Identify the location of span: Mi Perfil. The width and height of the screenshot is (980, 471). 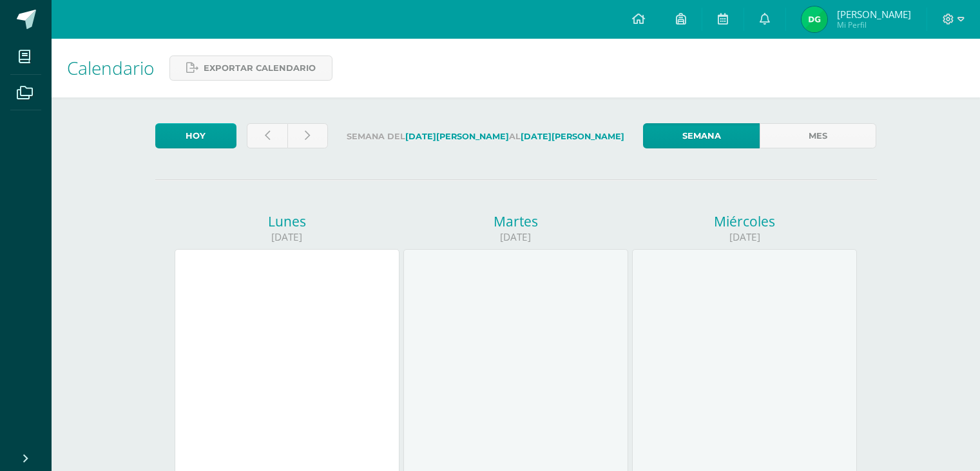
(874, 24).